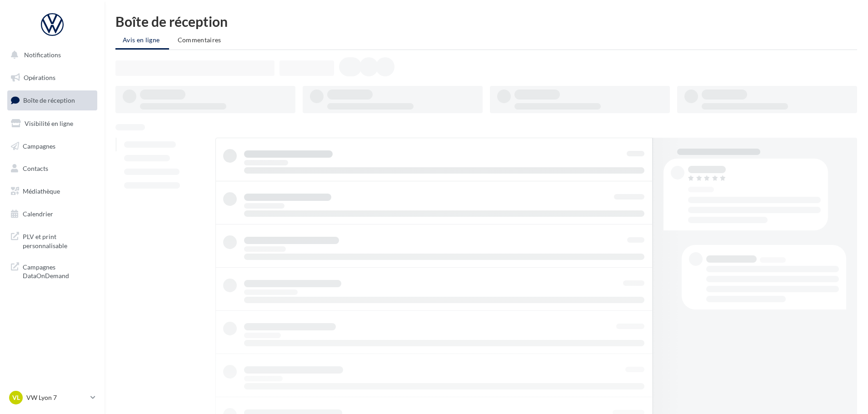  What do you see at coordinates (53, 240) in the screenshot?
I see `a: PLV et print personnalisable` at bounding box center [53, 240].